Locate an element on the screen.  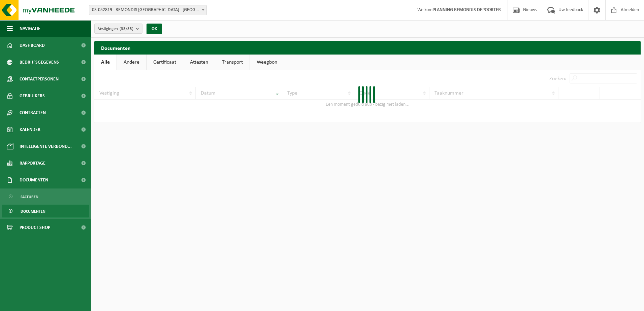
span: Intelligente verbond... is located at coordinates (45, 146).